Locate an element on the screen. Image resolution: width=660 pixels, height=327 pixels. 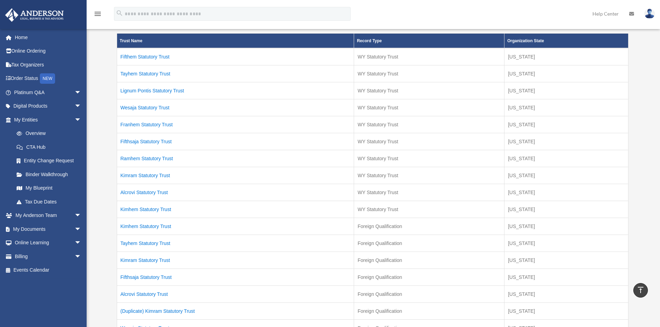
a: Entity Change Request is located at coordinates (49, 161).